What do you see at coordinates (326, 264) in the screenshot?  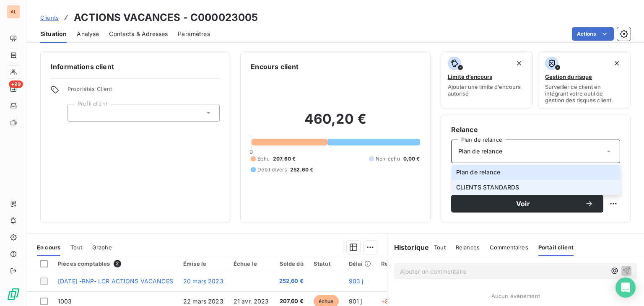 I see `div: Statut` at bounding box center [326, 264].